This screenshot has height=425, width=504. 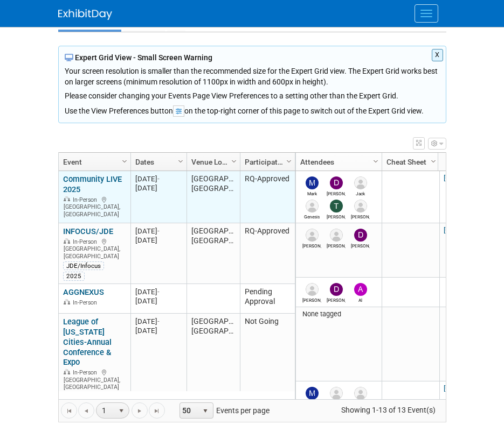 I want to click on img: Jack Roberts, so click(x=361, y=183).